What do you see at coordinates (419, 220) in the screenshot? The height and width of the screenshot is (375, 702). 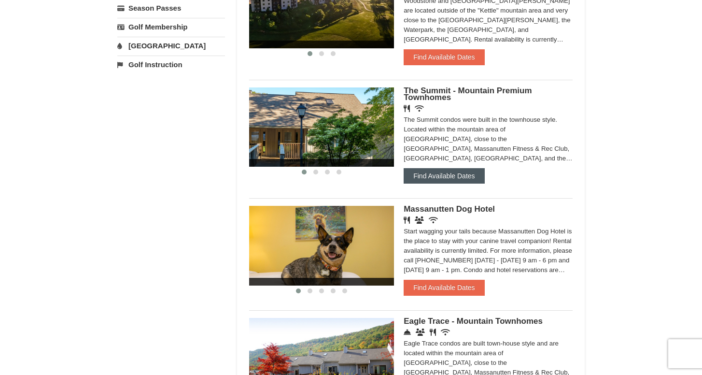 I see `i: Banquet Facilities` at bounding box center [419, 220].